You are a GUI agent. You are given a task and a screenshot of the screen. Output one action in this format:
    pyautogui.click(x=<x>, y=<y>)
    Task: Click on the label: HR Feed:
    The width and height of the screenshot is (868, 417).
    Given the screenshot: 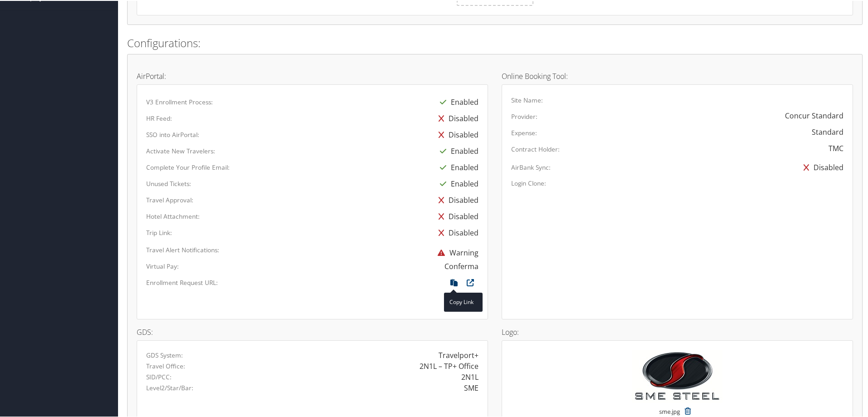 What is the action you would take?
    pyautogui.click(x=159, y=118)
    